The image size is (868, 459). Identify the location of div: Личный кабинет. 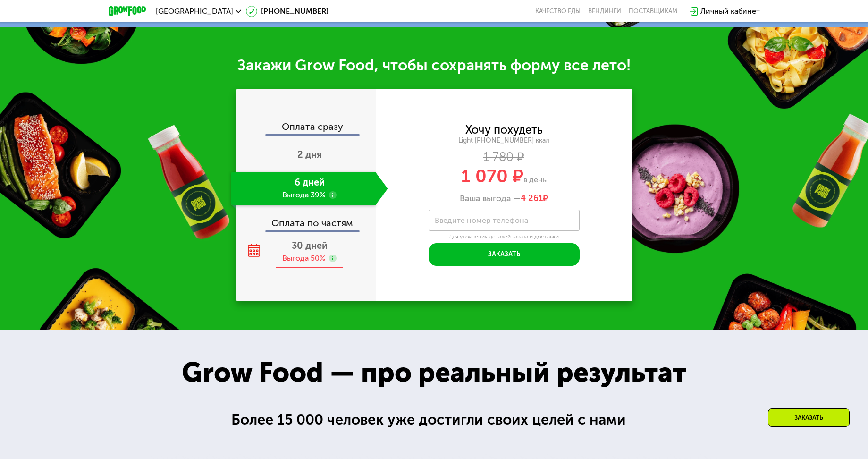
(730, 11).